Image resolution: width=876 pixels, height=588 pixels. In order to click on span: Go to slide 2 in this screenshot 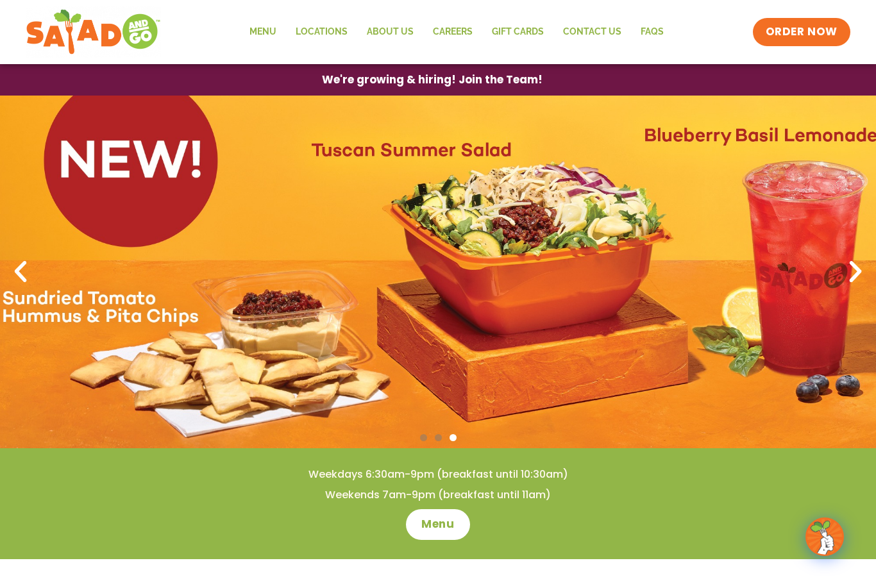, I will do `click(438, 437)`.